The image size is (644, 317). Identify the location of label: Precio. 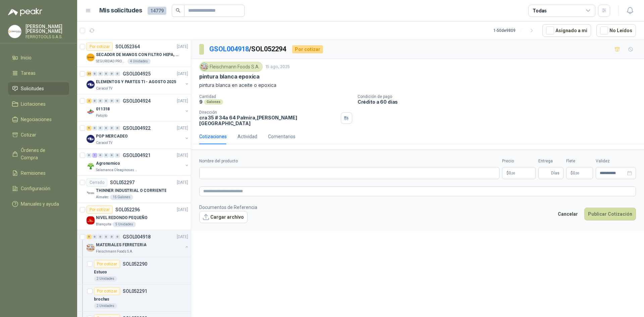
(519, 161).